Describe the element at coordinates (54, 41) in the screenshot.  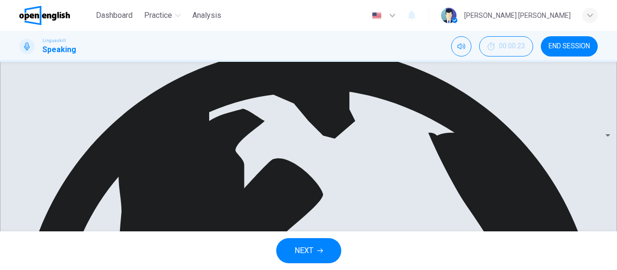
I see `span: Linguaskill` at that location.